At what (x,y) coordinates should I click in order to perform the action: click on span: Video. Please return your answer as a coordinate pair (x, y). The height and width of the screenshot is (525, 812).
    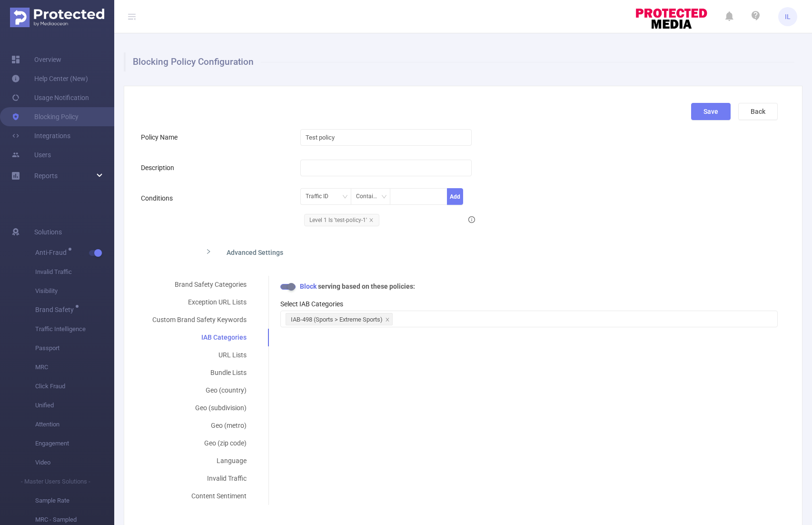
    Looking at the image, I should click on (75, 462).